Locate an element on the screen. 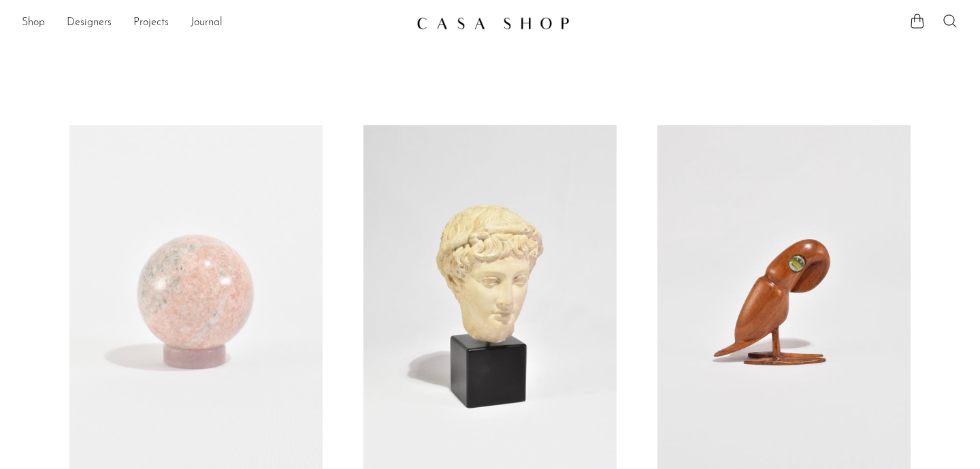  a: Projects is located at coordinates (151, 23).